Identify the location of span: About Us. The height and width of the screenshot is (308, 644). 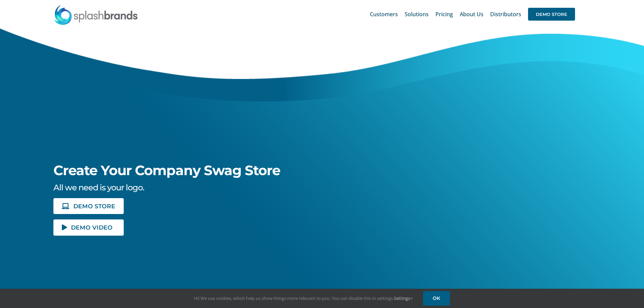
(472, 14).